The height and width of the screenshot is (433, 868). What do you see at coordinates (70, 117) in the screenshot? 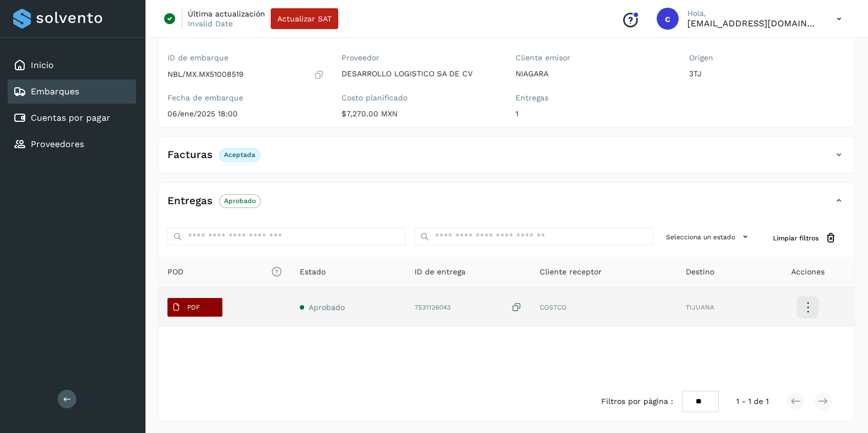
I see `a: Cuentas por pagar` at bounding box center [70, 117].